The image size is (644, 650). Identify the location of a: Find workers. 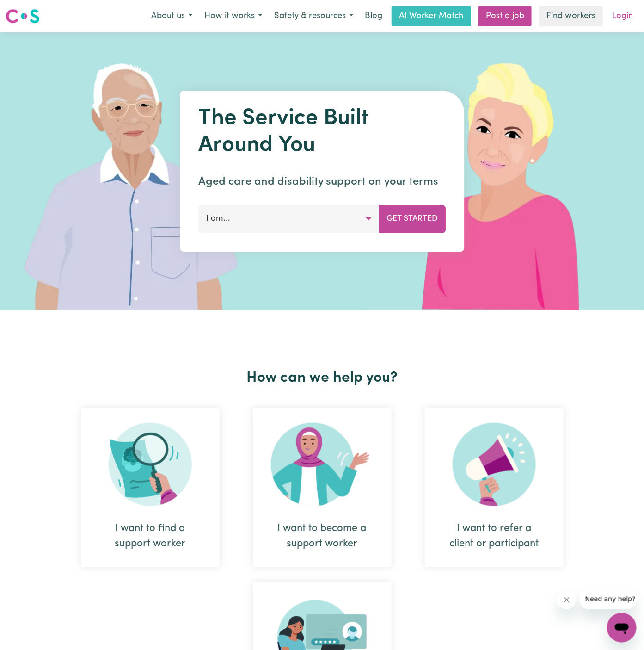
(571, 16).